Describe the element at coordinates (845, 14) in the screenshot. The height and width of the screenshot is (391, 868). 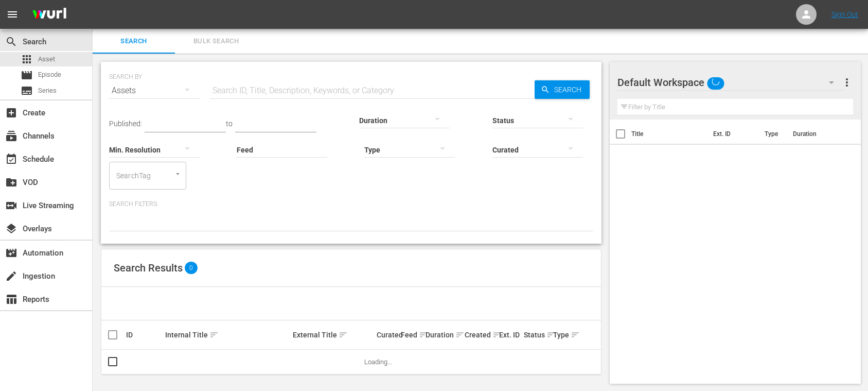
I see `a: Sign Out` at that location.